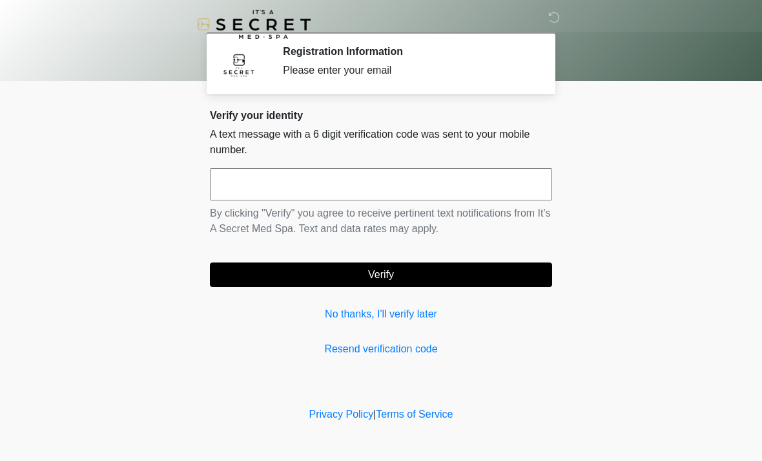 The width and height of the screenshot is (762, 461). What do you see at coordinates (408, 51) in the screenshot?
I see `h2: Registration Information` at bounding box center [408, 51].